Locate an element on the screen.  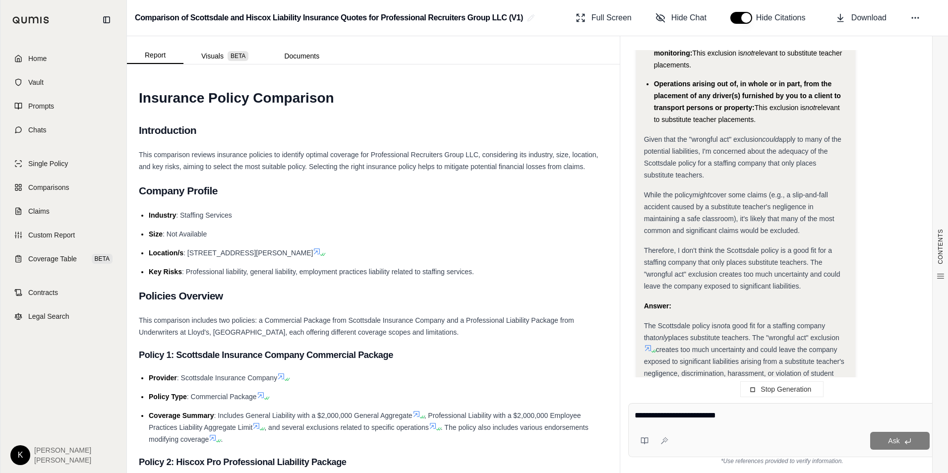
span: Comparisons is located at coordinates (49, 187).